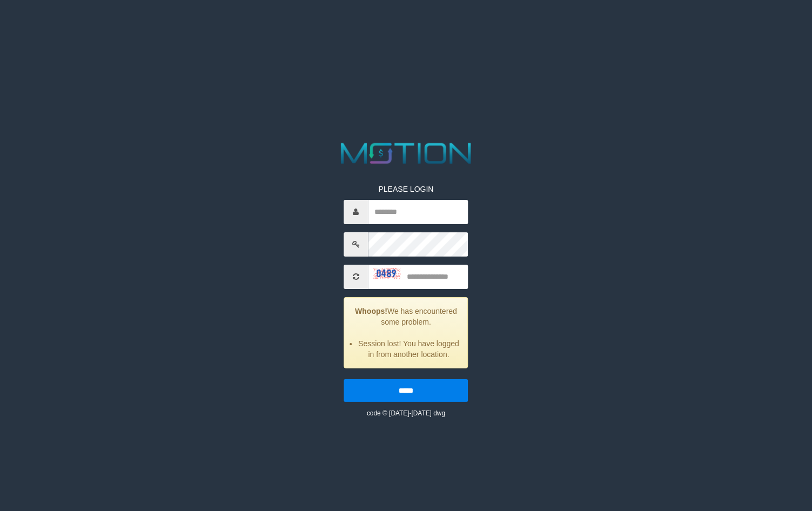 The width and height of the screenshot is (812, 511). What do you see at coordinates (409, 349) in the screenshot?
I see `li: Session lost! You have logged in from another location.` at bounding box center [409, 349].